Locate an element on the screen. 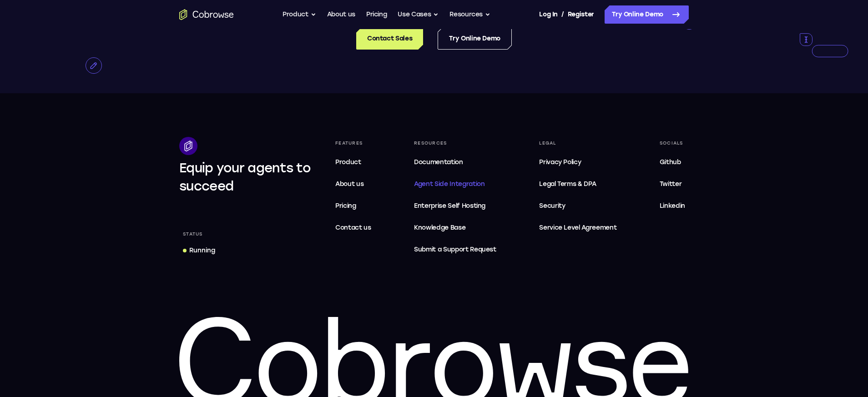 This screenshot has height=397, width=868. span: About us is located at coordinates (350, 184).